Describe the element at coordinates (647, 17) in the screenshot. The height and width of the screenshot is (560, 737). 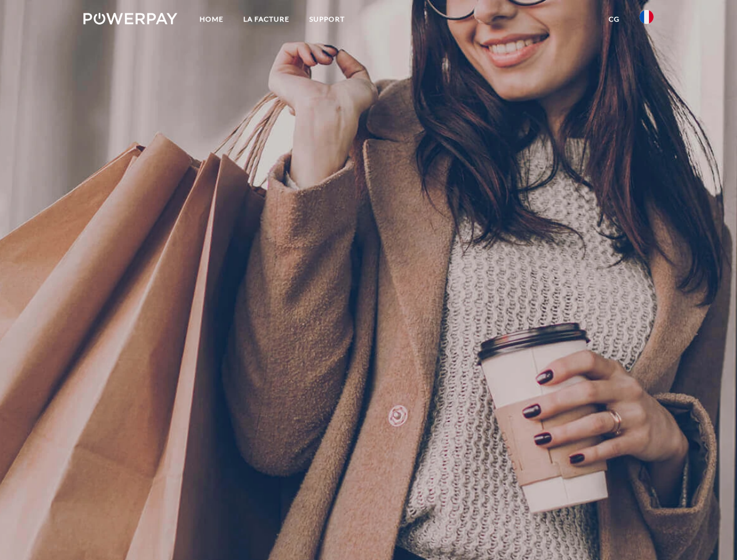
I see `img: fr` at that location.